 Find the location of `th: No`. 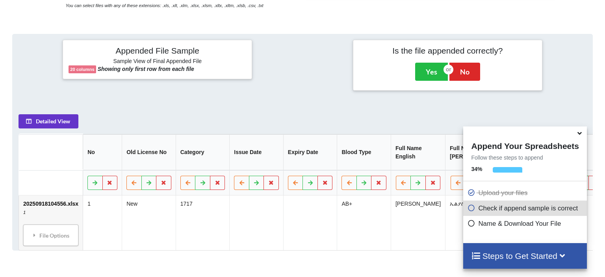

th: No is located at coordinates (102, 152).